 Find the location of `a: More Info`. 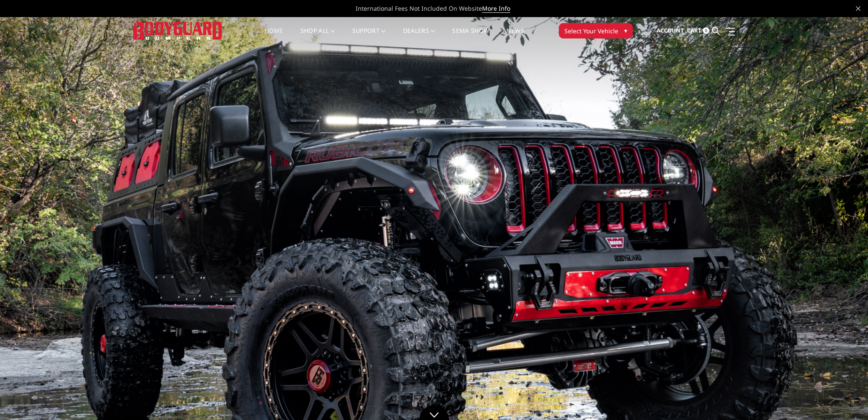

a: More Info is located at coordinates (497, 8).